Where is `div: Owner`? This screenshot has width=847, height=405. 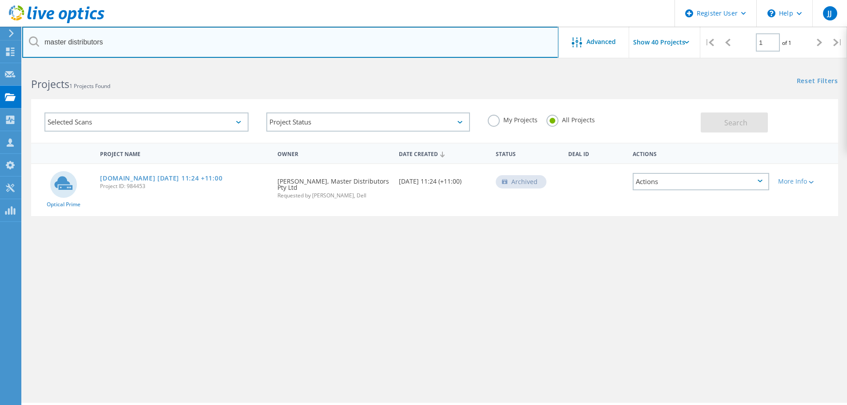 div: Owner is located at coordinates (333, 153).